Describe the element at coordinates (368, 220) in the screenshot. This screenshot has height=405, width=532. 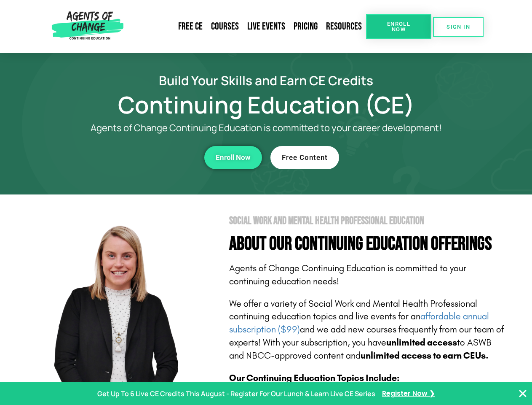
I see `h2: Social Work and Mental Health Professional Education` at that location.